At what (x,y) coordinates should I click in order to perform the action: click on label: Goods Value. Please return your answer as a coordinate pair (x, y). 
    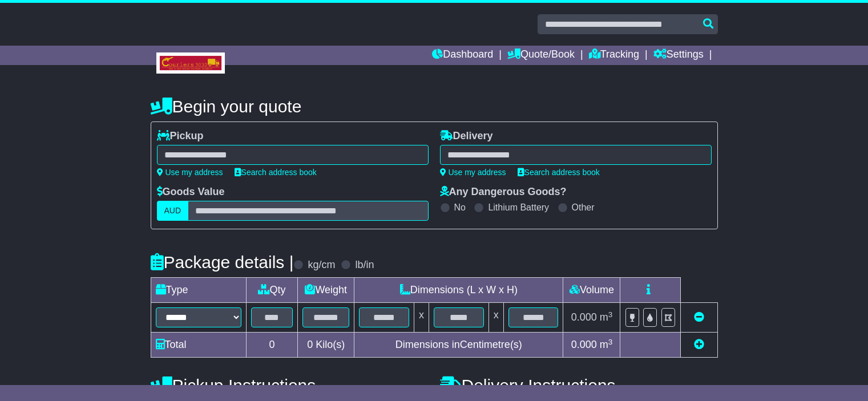
    Looking at the image, I should click on (191, 192).